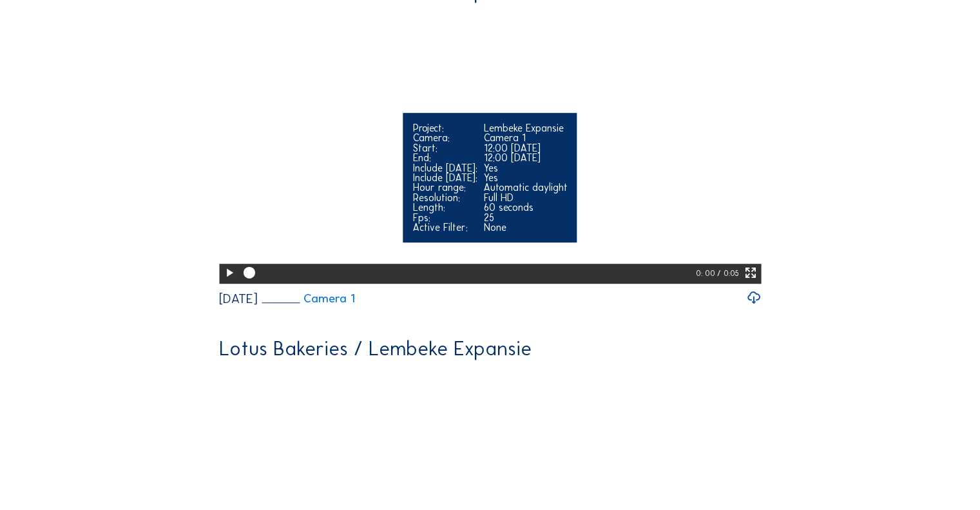  I want to click on video: Your browser does not support the video tag., so click(490, 147).